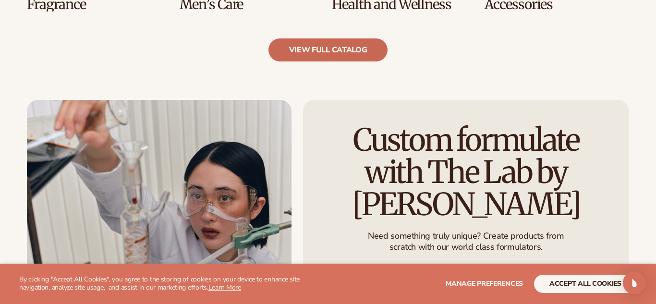 The image size is (656, 304). I want to click on a: Learn More, so click(225, 287).